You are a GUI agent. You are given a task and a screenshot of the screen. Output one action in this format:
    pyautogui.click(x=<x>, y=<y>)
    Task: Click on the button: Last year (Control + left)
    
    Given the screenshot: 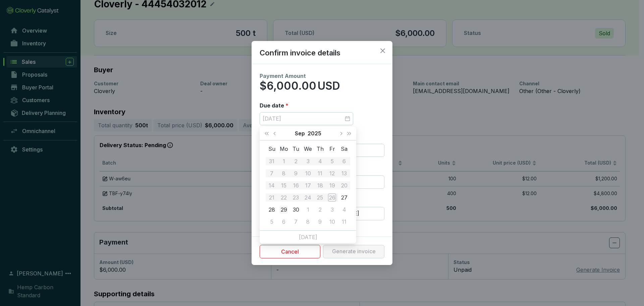 What is the action you would take?
    pyautogui.click(x=266, y=133)
    